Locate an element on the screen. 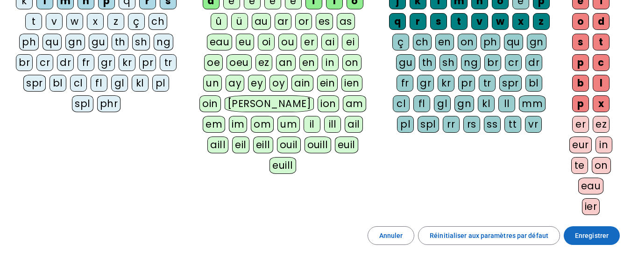 Image resolution: width=631 pixels, height=280 pixels. div: ey is located at coordinates (257, 83).